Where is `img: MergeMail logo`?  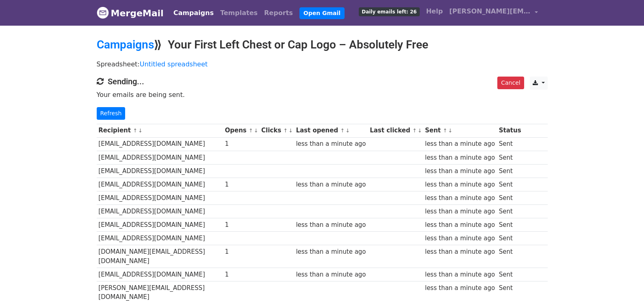
img: MergeMail logo is located at coordinates (103, 12).